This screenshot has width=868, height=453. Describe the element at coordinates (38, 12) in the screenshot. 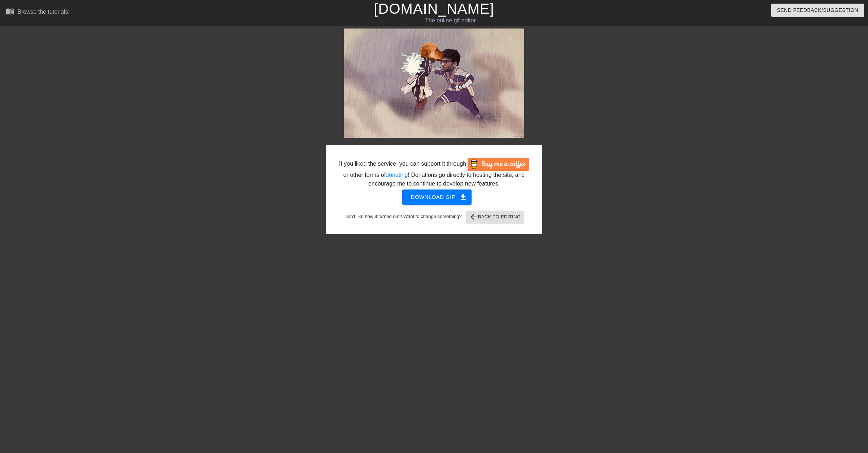

I see `a: Browse the tutorials!` at that location.